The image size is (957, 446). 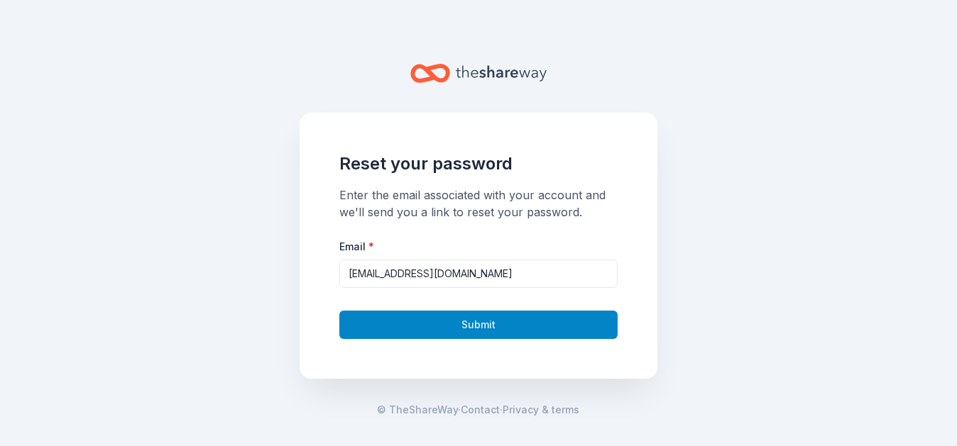 What do you see at coordinates (478, 204) in the screenshot?
I see `div: Enter the email associated with your account and we'll send you a link to reset your password.` at bounding box center [478, 204].